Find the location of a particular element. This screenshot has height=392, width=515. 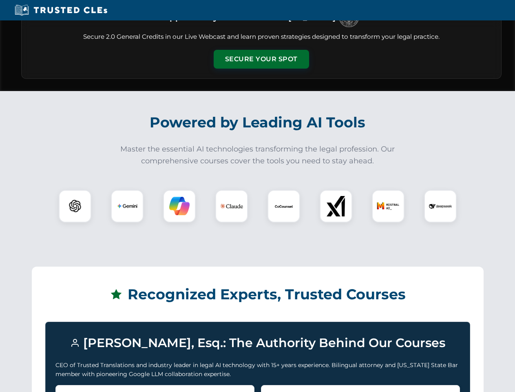

div: Copilot is located at coordinates (180, 206).